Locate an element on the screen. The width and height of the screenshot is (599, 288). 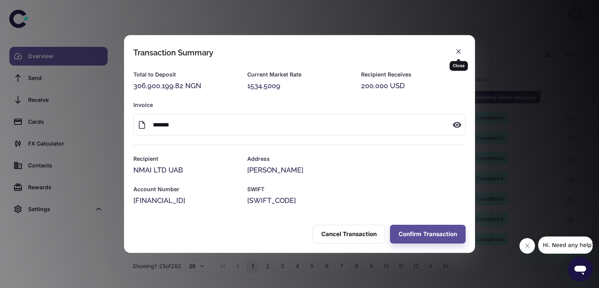
div: NMAI LTD UAB is located at coordinates (186, 170).